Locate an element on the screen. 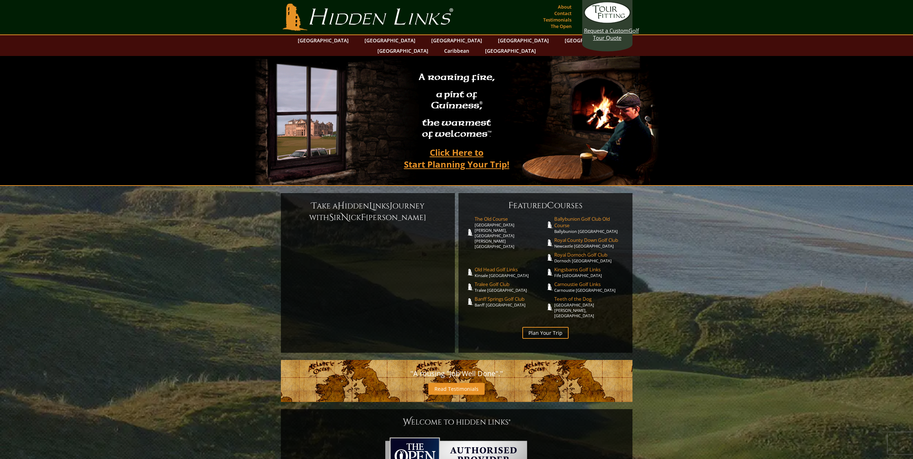  a: Contact is located at coordinates (563, 13).